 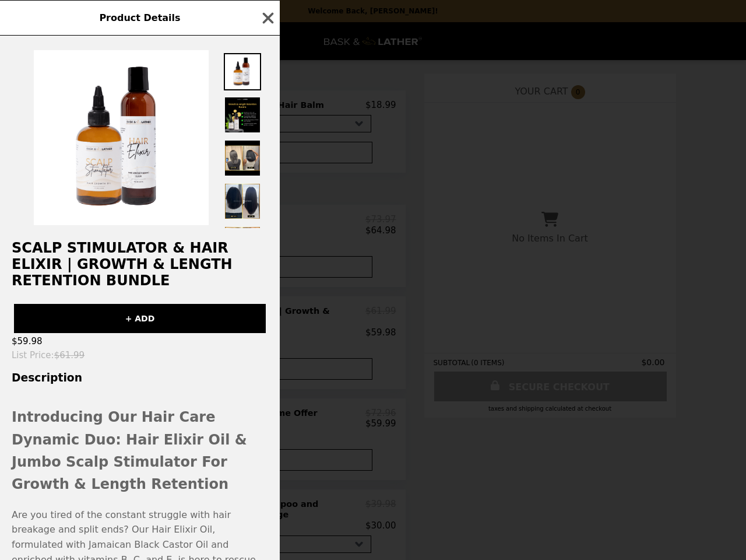 I want to click on button: + ADD, so click(x=140, y=318).